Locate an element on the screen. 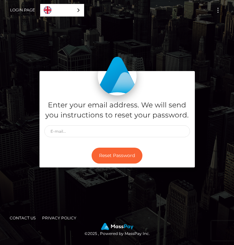 This screenshot has height=245, width=234. div: Language is located at coordinates (62, 10).